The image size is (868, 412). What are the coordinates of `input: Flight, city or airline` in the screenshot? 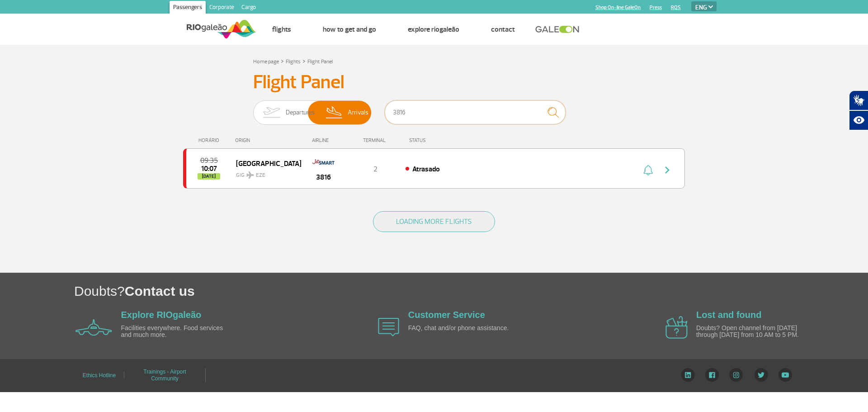 It's located at (475, 112).